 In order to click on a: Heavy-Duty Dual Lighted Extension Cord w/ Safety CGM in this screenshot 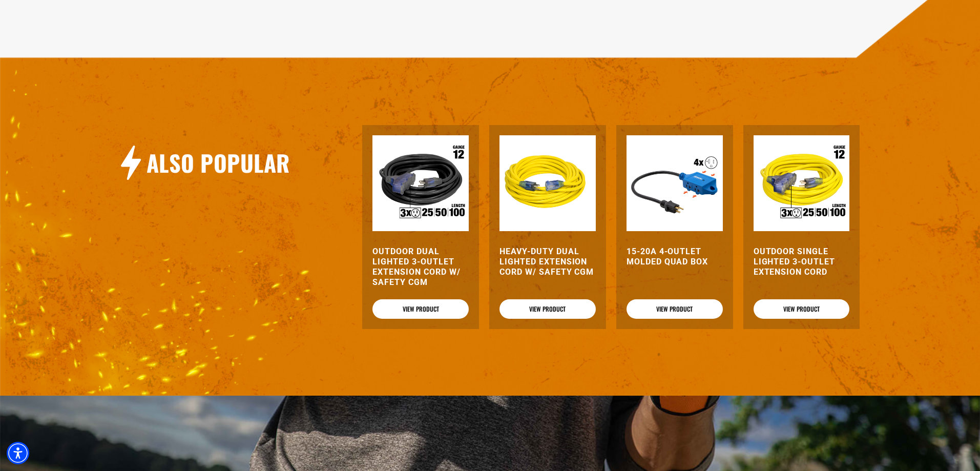, I will do `click(548, 262)`.